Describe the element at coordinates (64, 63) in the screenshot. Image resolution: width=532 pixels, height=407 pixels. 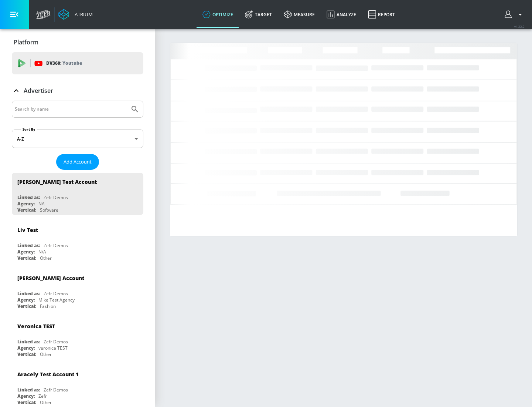
I see `p: DV360:` at that location.